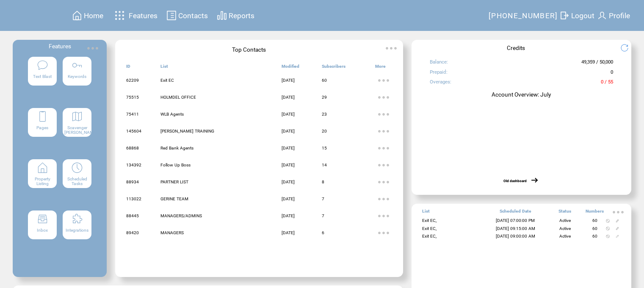  Describe the element at coordinates (187, 15) in the screenshot. I see `a: Contacts` at that location.